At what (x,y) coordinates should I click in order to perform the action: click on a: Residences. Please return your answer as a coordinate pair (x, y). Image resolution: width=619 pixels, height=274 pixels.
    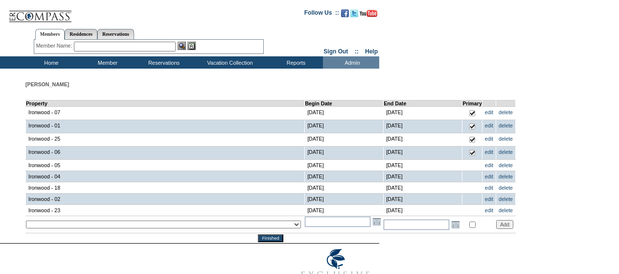
    Looking at the image, I should click on (81, 34).